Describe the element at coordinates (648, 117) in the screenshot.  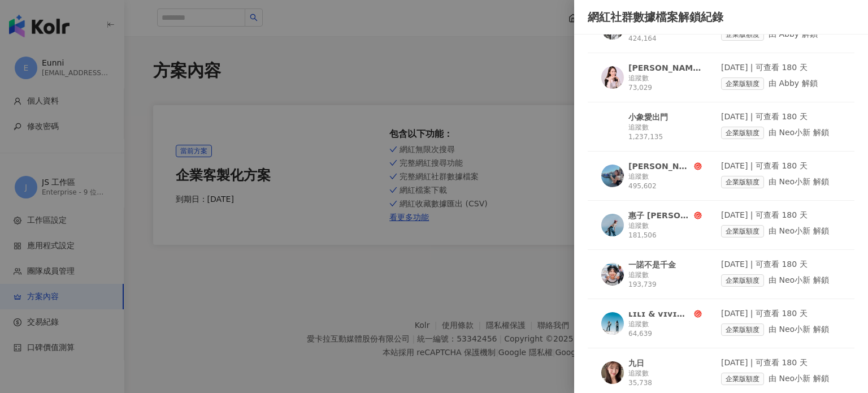
I see `div: 小象愛出門` at that location.